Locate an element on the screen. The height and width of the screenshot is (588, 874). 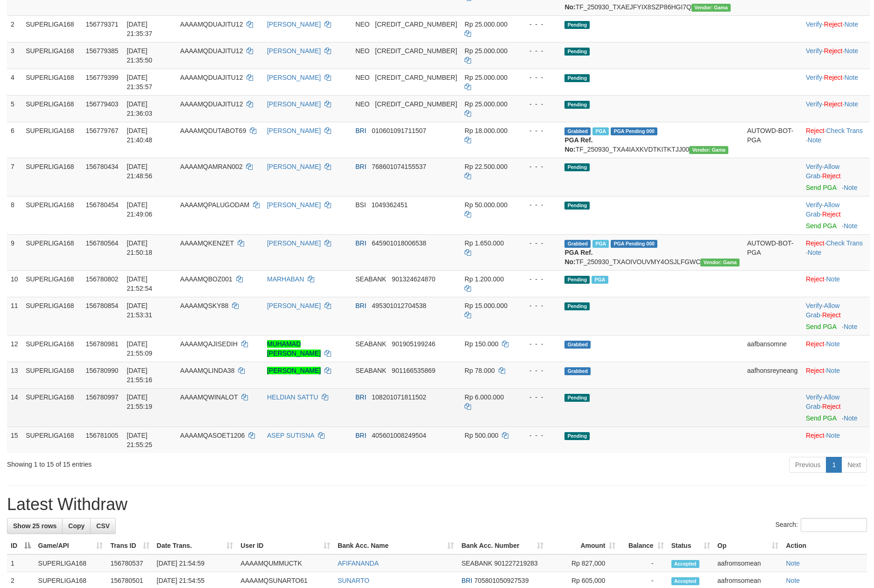
td: 1 is located at coordinates (20, 563).